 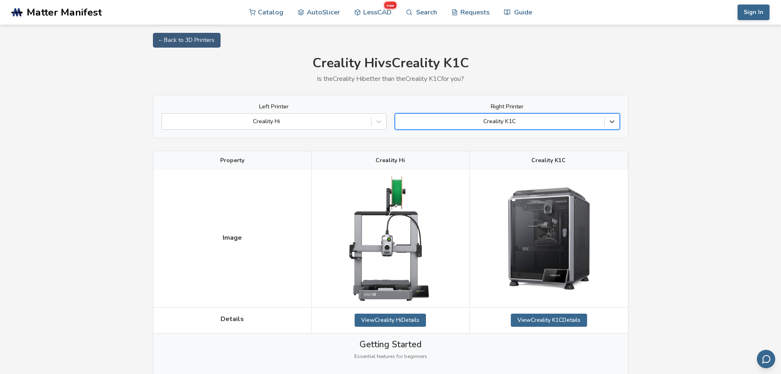 I want to click on span: Image, so click(x=232, y=238).